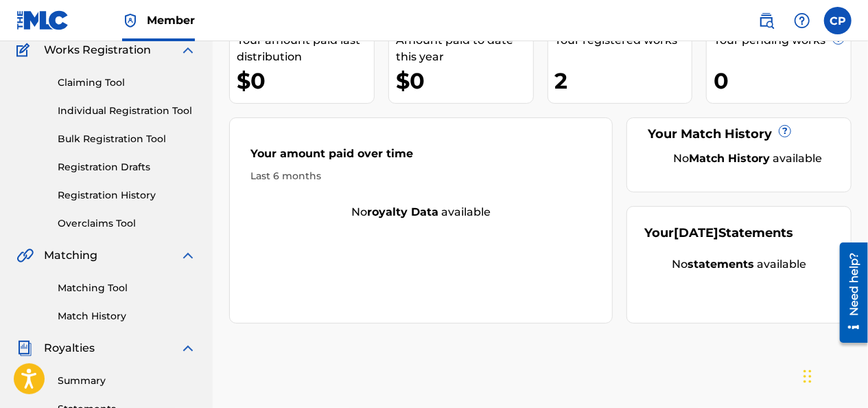 The width and height of the screenshot is (868, 408). What do you see at coordinates (766, 21) in the screenshot?
I see `img: search` at bounding box center [766, 21].